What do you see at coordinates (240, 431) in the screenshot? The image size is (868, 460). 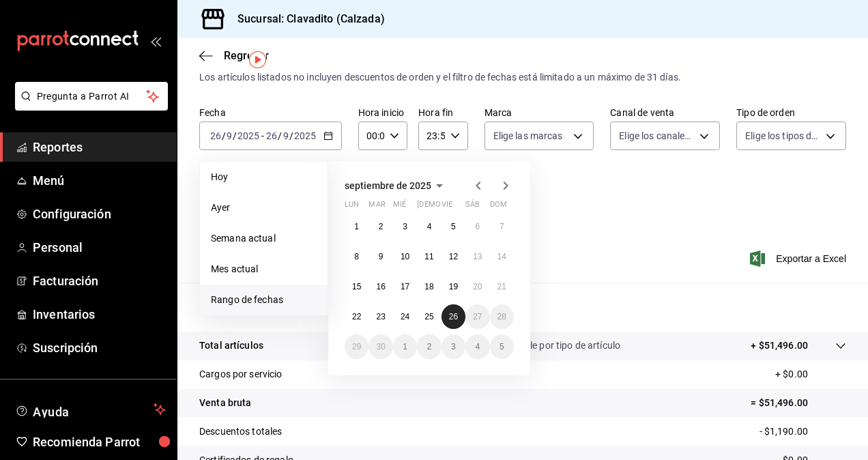 I see `p: Descuentos totales` at bounding box center [240, 431].